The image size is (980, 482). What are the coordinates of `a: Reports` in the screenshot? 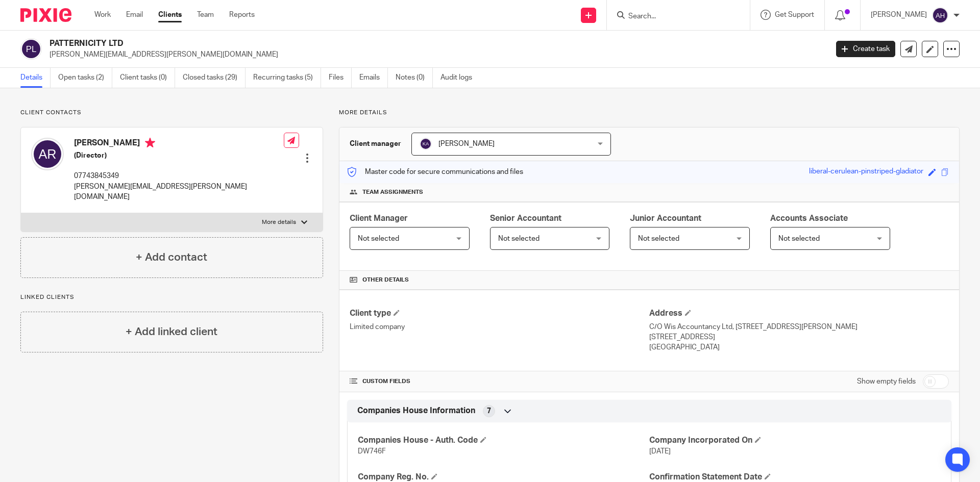 It's located at (242, 15).